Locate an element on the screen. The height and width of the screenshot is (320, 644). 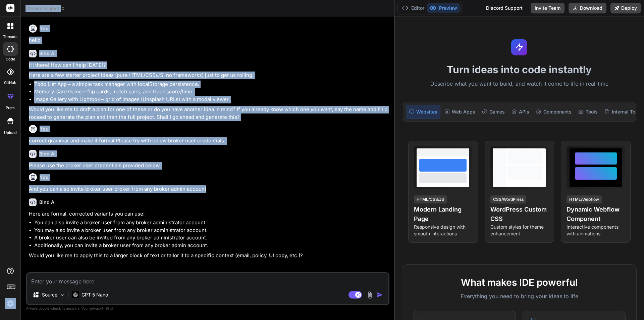
button: Invite Team is located at coordinates (548, 8).